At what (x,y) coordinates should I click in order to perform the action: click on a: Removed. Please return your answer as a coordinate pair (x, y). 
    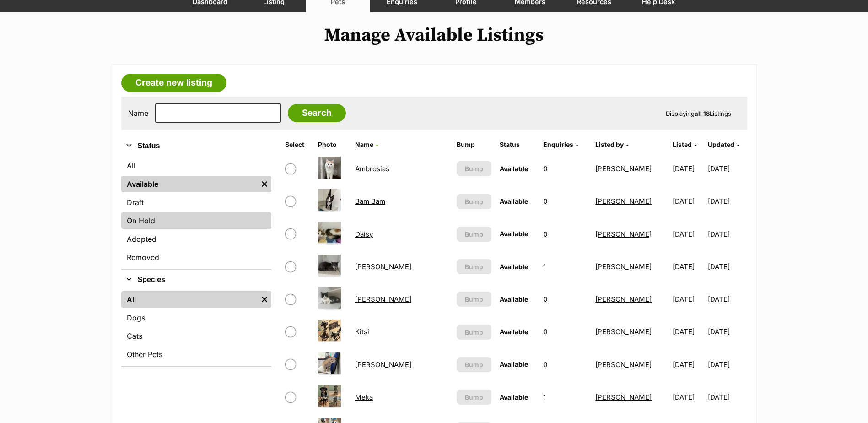
    Looking at the image, I should click on (197, 258).